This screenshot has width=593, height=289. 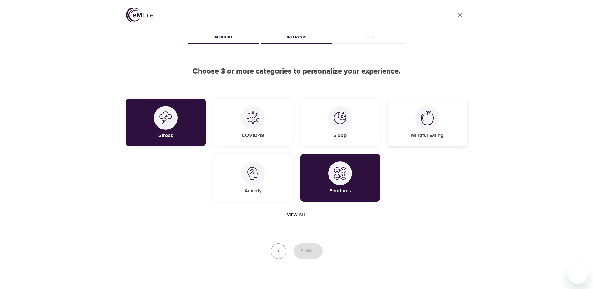 What do you see at coordinates (253, 173) in the screenshot?
I see `img: Anxiety` at bounding box center [253, 173].